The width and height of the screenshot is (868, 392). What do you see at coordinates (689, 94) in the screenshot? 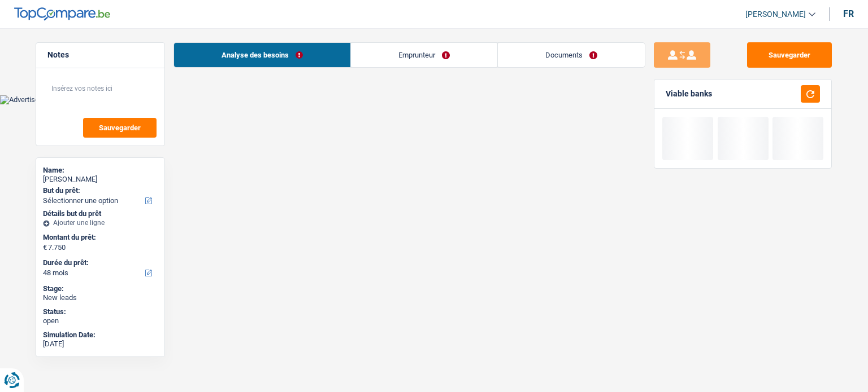
I see `div: Viable banks` at bounding box center [689, 94].